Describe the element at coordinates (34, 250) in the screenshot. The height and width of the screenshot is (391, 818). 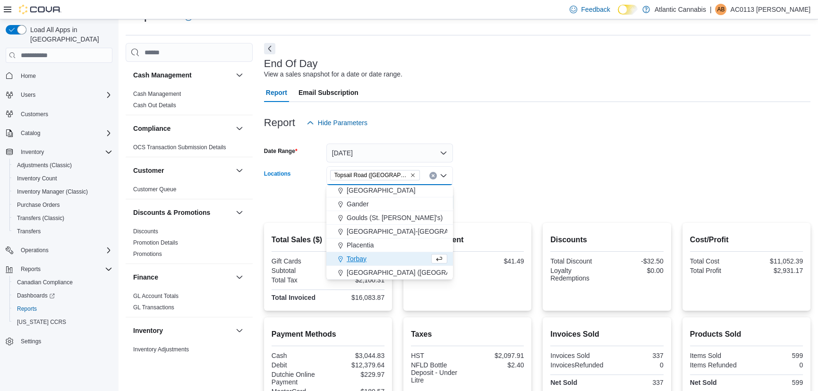
I see `button: Operations` at that location.